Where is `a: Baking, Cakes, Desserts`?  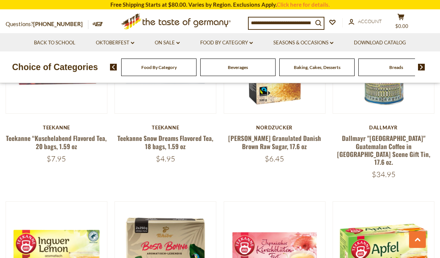
a: Baking, Cakes, Desserts is located at coordinates (317, 67).